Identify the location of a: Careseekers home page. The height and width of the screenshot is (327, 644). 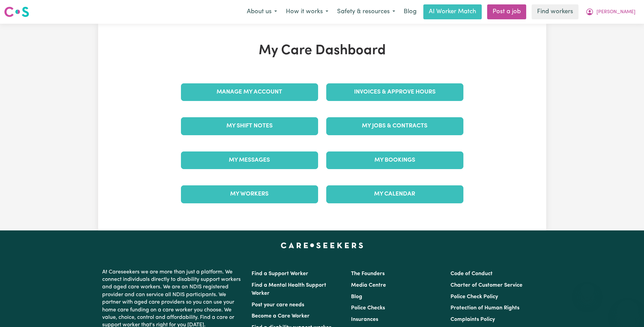
(322, 245).